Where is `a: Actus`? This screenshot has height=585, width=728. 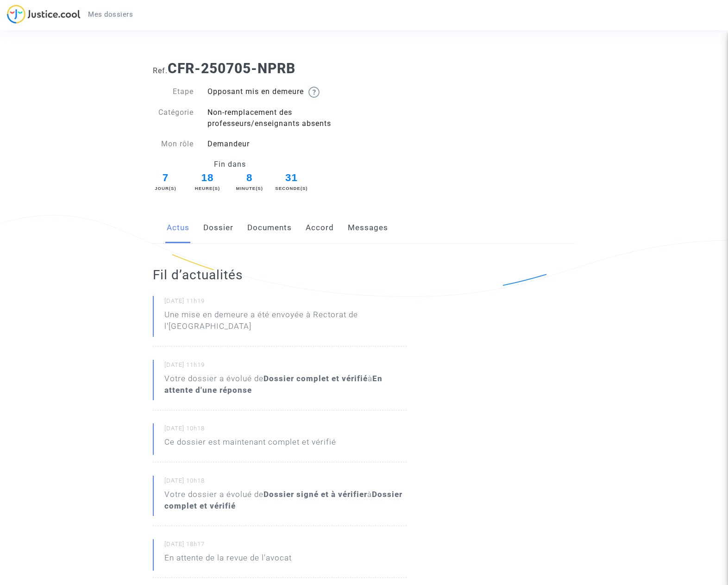
a: Actus is located at coordinates (178, 228).